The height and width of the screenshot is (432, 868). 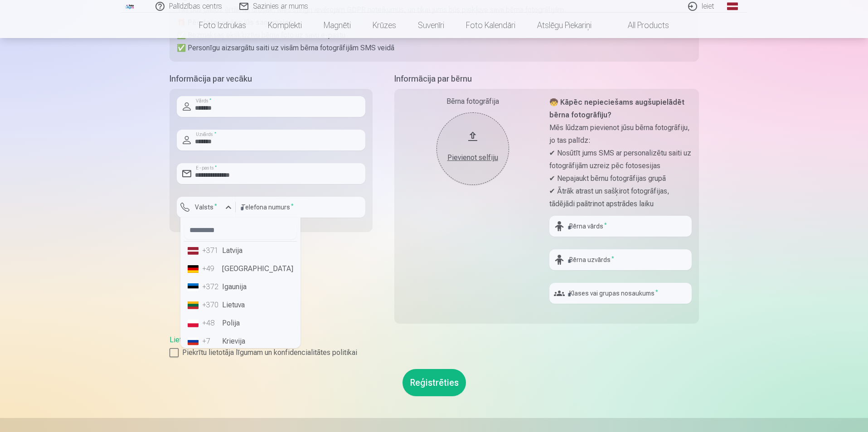 I want to click on div: +49, so click(x=211, y=269).